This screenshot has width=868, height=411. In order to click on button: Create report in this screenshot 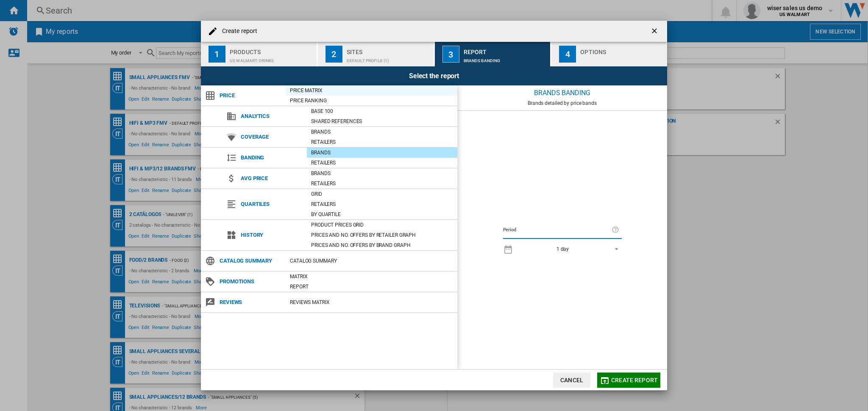, I will do `click(628, 381)`.